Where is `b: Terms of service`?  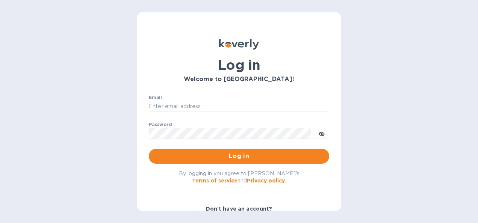
b: Terms of service is located at coordinates (215, 181).